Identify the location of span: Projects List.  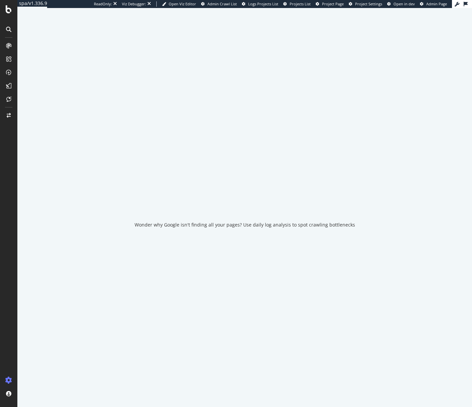
(300, 4).